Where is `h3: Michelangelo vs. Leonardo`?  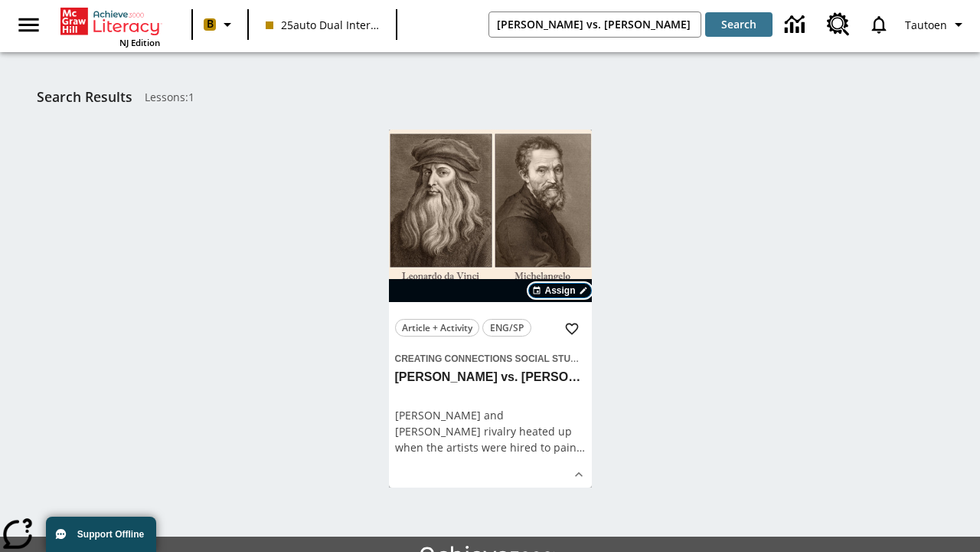
h3: Michelangelo vs. Leonardo is located at coordinates (490, 377).